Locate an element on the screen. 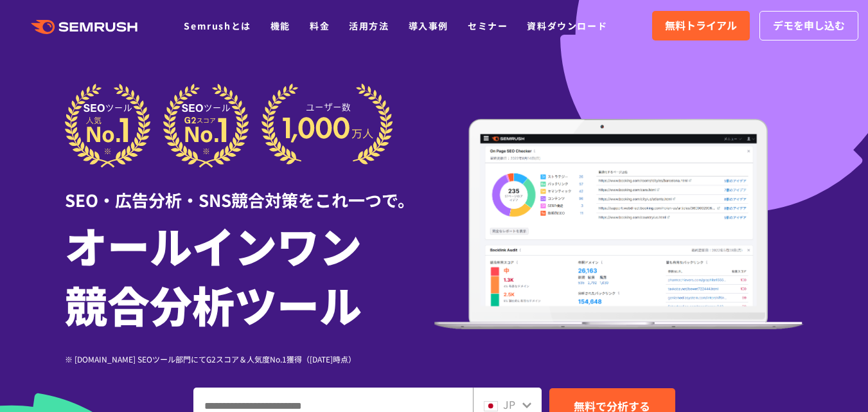 Image resolution: width=868 pixels, height=412 pixels. span: デモを申し込む is located at coordinates (809, 26).